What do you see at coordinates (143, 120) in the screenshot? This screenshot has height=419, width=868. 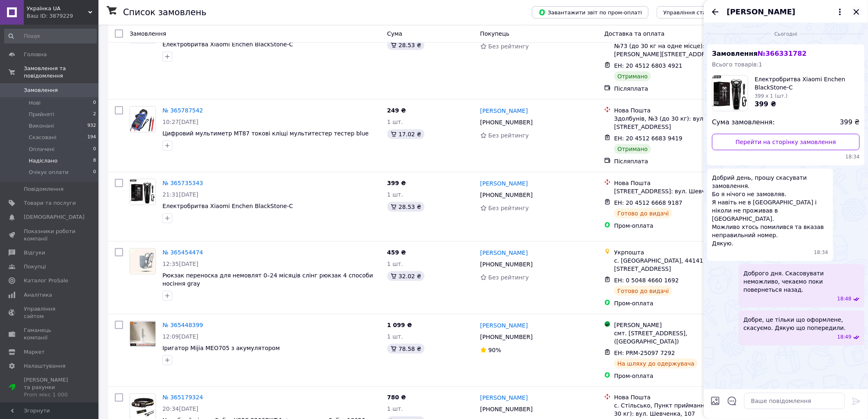 I see `a: Фото товару` at bounding box center [143, 120].